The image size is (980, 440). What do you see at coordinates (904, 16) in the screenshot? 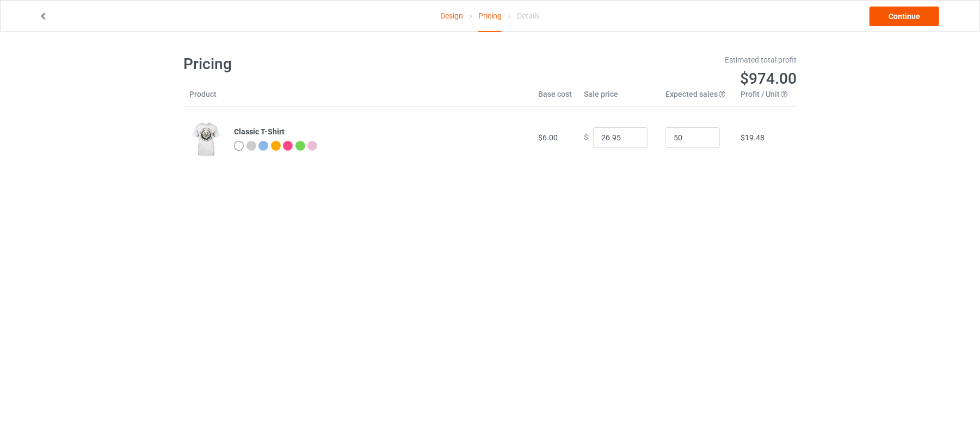
I see `a: Continue` at bounding box center [904, 16].